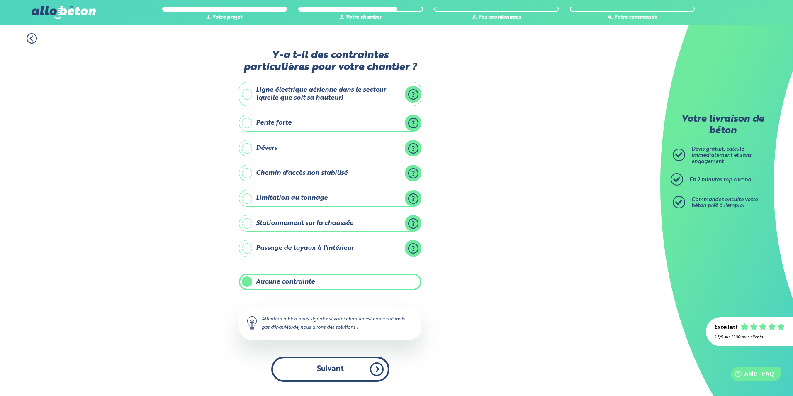 Image resolution: width=793 pixels, height=396 pixels. What do you see at coordinates (330, 148) in the screenshot?
I see `label: Dévers` at bounding box center [330, 148].